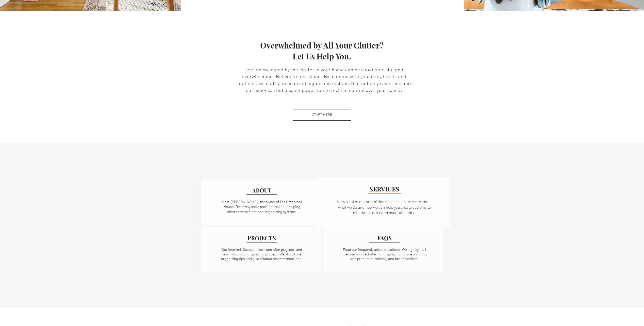  I want to click on span: ABOUT, so click(262, 190).